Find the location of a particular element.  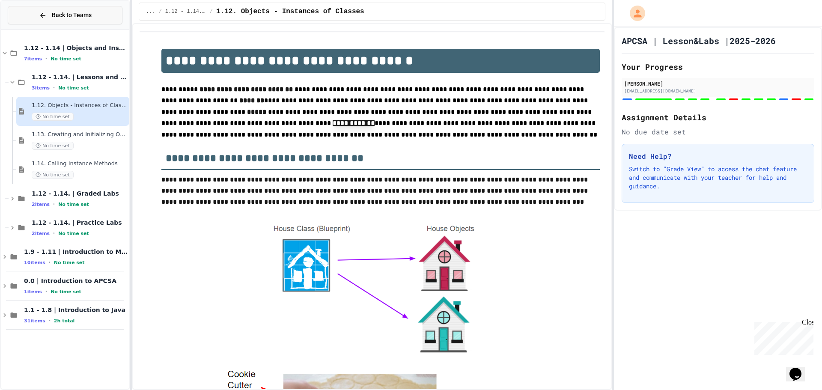

span: 31 items is located at coordinates (35, 321).